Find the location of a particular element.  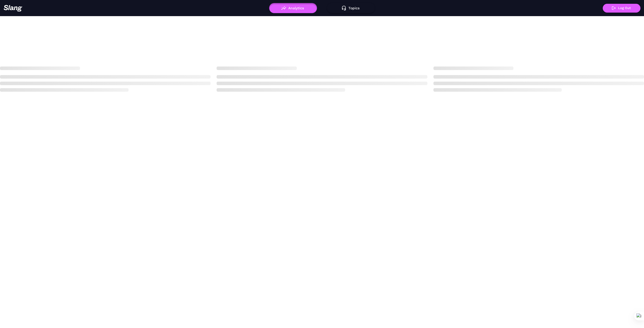

button: Analytics is located at coordinates (293, 8).